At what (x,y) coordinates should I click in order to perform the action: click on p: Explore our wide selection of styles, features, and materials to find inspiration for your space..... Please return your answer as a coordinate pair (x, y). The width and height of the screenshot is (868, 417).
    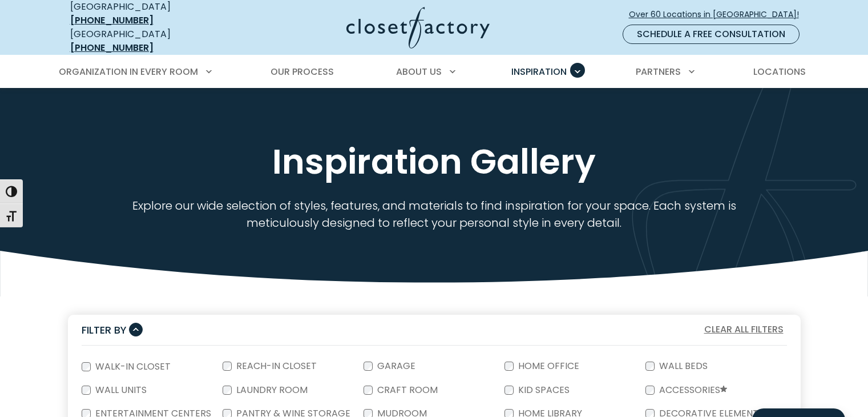
    Looking at the image, I should click on (434, 214).